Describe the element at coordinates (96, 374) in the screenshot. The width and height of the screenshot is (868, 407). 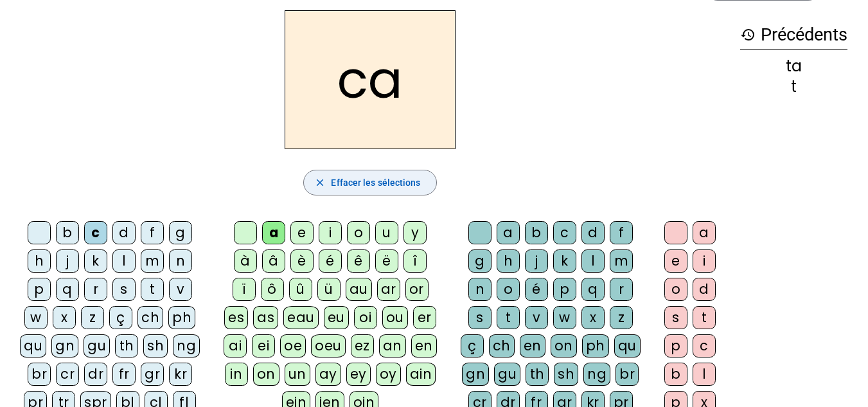
I see `div: dr` at that location.